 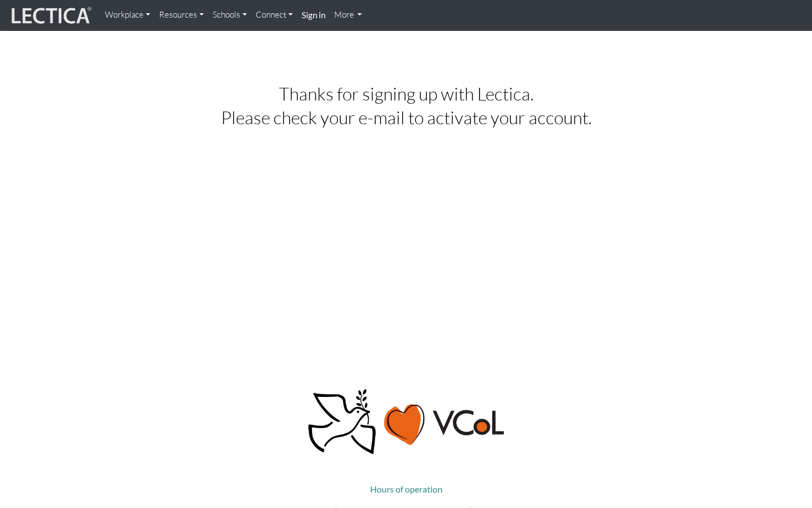 What do you see at coordinates (406, 117) in the screenshot?
I see `h2: Please check your e-mail to activate your account.` at bounding box center [406, 117].